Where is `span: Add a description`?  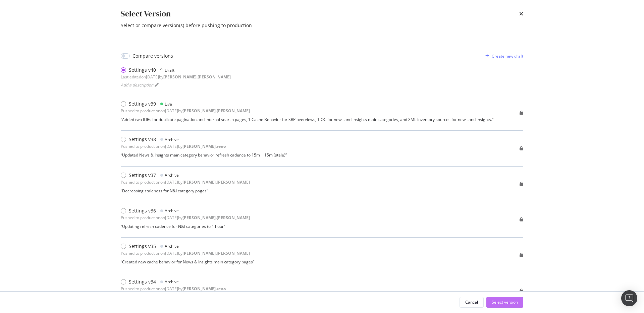 span: Add a description is located at coordinates (137, 85).